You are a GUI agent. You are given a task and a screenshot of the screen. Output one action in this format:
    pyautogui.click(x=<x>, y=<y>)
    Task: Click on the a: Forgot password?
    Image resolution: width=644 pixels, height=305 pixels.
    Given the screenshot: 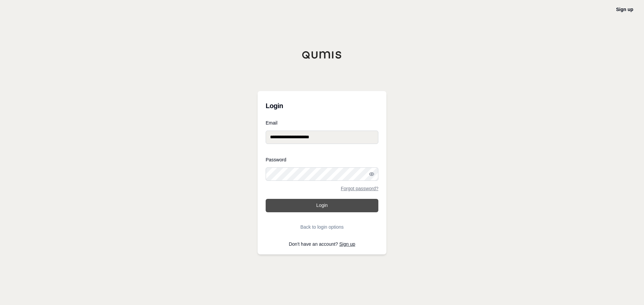 What is the action you would take?
    pyautogui.click(x=360, y=188)
    